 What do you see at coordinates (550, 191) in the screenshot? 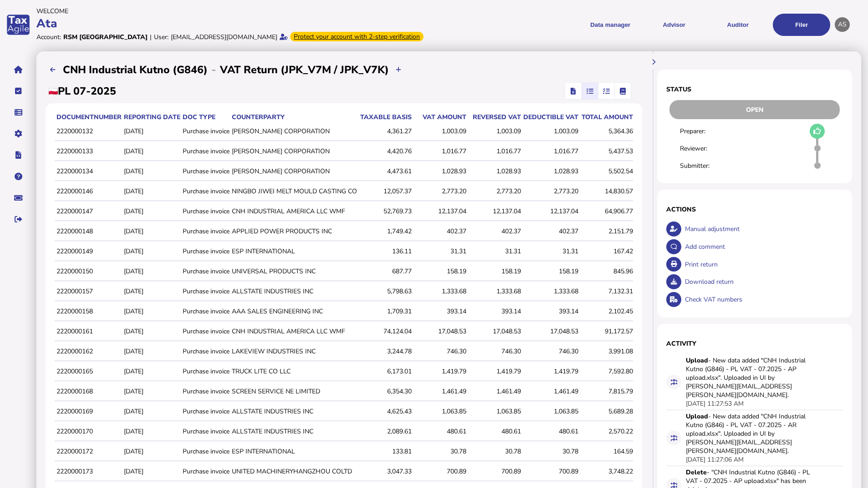
I see `div: 2,773.20` at bounding box center [550, 191].